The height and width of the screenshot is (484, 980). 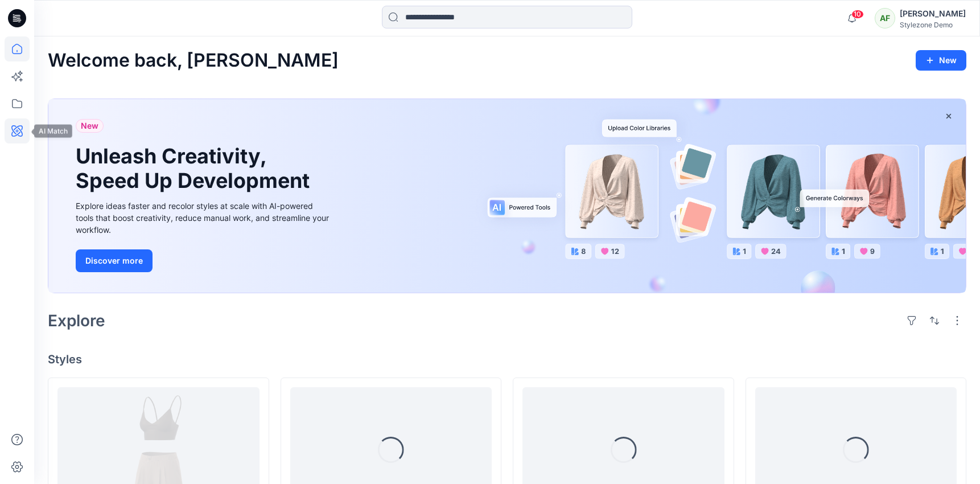 What do you see at coordinates (941, 60) in the screenshot?
I see `button: New` at bounding box center [941, 60].